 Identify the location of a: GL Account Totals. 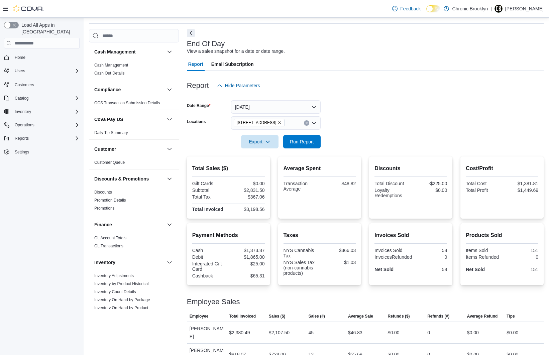
(110, 238).